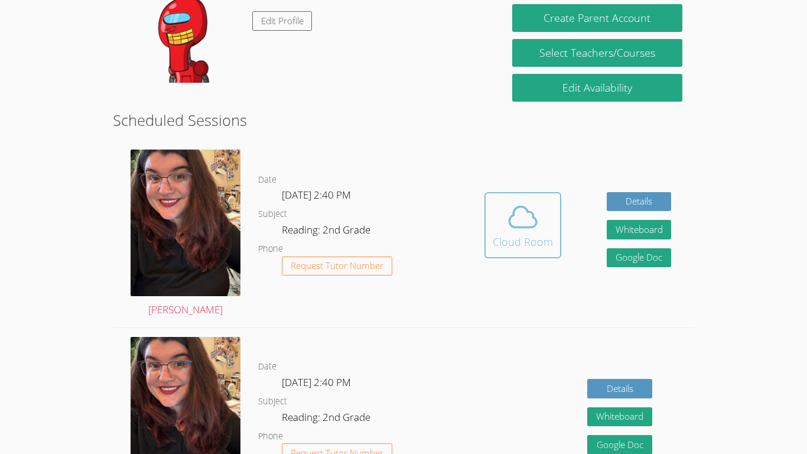 The height and width of the screenshot is (454, 807). I want to click on a: Edit Availability, so click(598, 87).